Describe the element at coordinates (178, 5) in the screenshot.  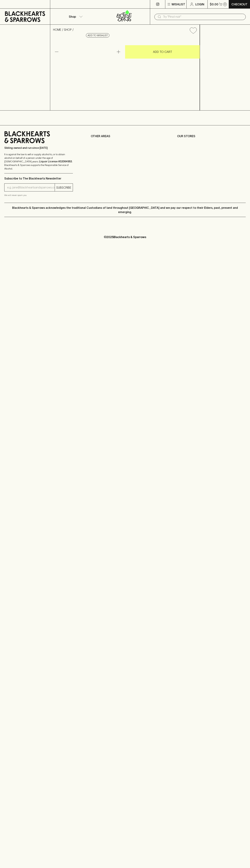
I see `p: Wishlist` at that location.